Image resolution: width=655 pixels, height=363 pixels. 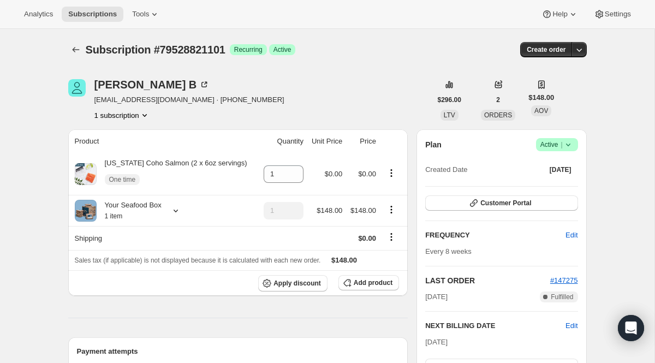 What do you see at coordinates (38, 14) in the screenshot?
I see `button: Analytics` at bounding box center [38, 14].